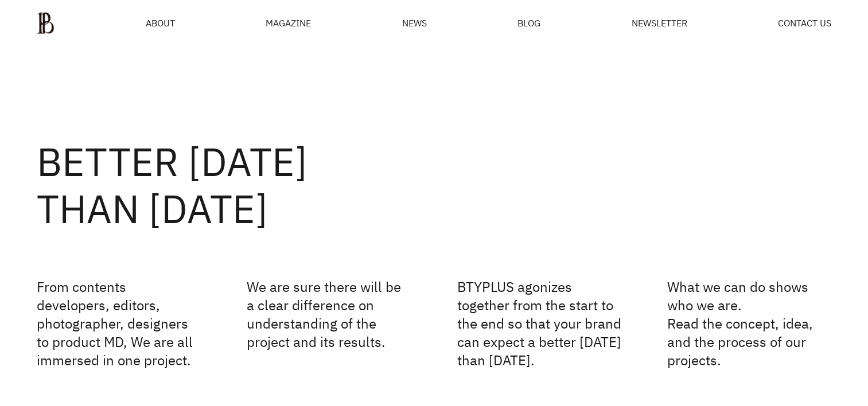 Image resolution: width=868 pixels, height=406 pixels. I want to click on a: NEWSLETTER, so click(659, 23).